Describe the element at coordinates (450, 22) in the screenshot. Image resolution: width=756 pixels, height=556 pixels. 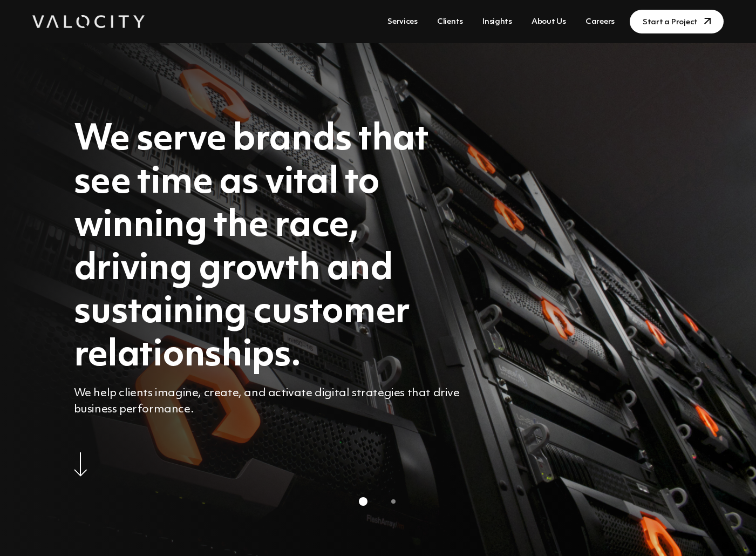
I see `a: Clients` at that location.